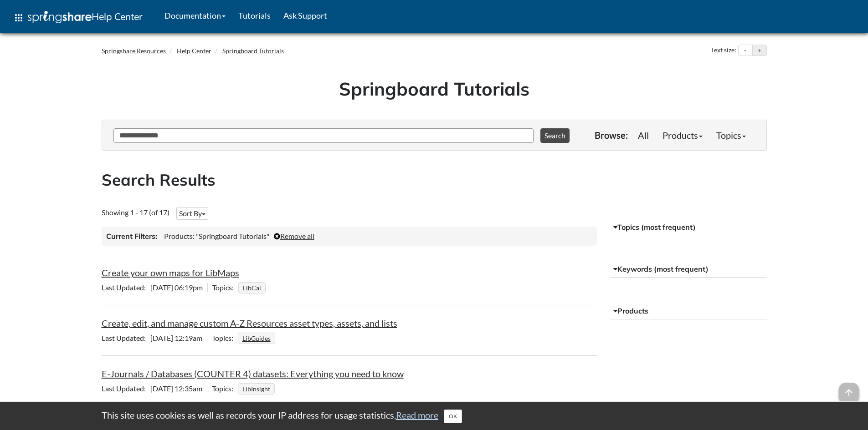 Image resolution: width=868 pixels, height=430 pixels. Describe the element at coordinates (434, 180) in the screenshot. I see `h2: Search Results` at that location.